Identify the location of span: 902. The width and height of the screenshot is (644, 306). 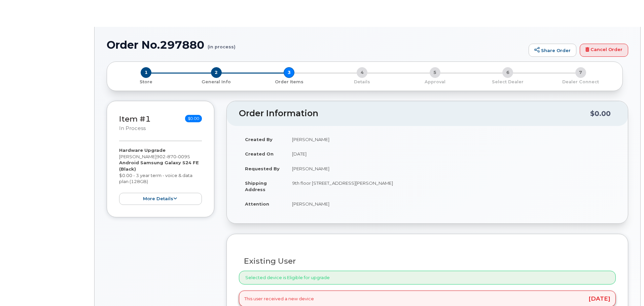
(173, 157).